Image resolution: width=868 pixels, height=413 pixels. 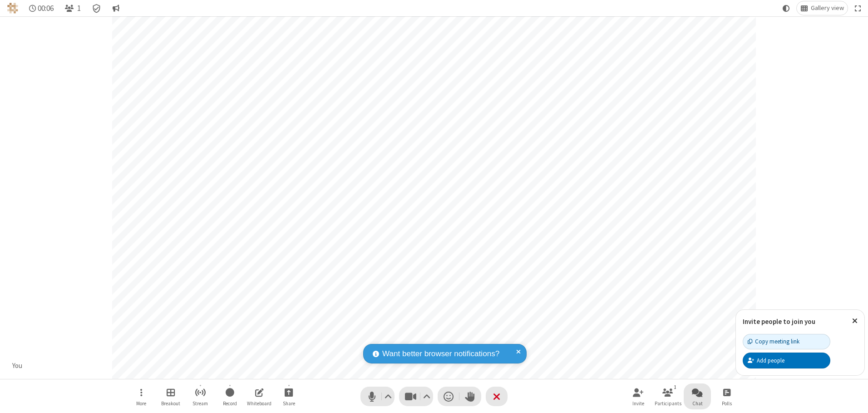 What do you see at coordinates (427, 396) in the screenshot?
I see `button: Video setting` at bounding box center [427, 396].